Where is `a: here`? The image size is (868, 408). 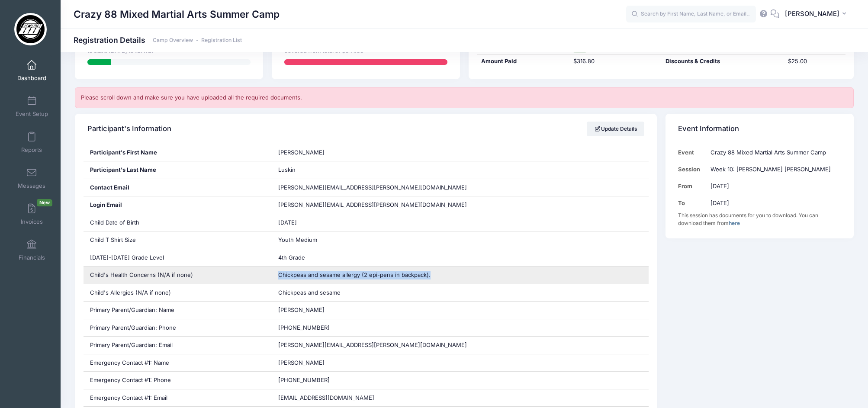
a: here is located at coordinates (734, 223).